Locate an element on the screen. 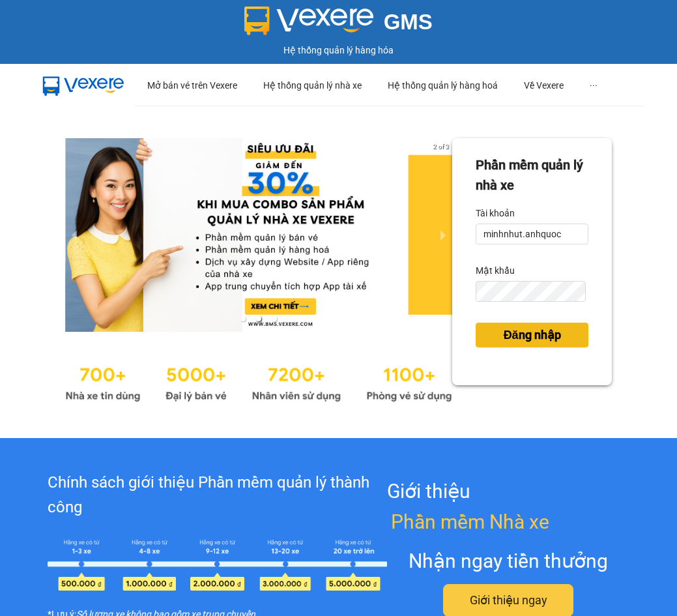 The image size is (677, 616). p: 2 of 3 is located at coordinates (441, 146).